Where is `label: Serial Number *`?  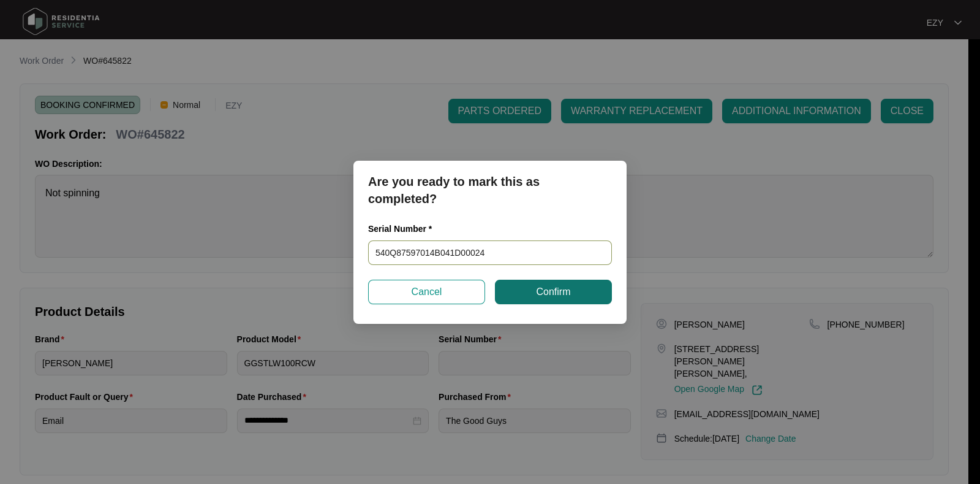
label: Serial Number * is located at coordinates (404, 228).